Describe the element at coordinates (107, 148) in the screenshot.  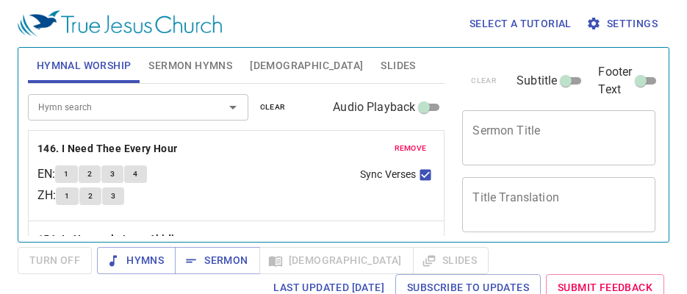
I see `b: 146. I Need Thee Every Hour` at that location.